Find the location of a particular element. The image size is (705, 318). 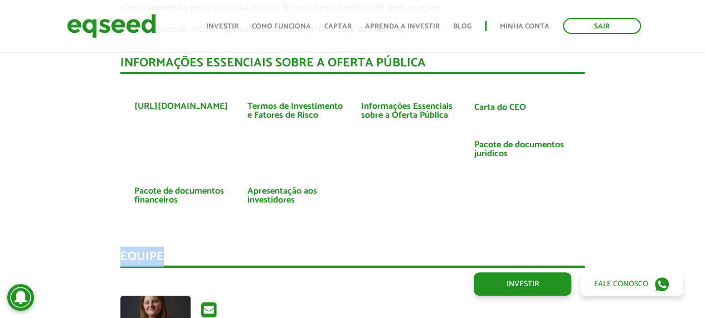

a: Como funciona is located at coordinates (281, 26).